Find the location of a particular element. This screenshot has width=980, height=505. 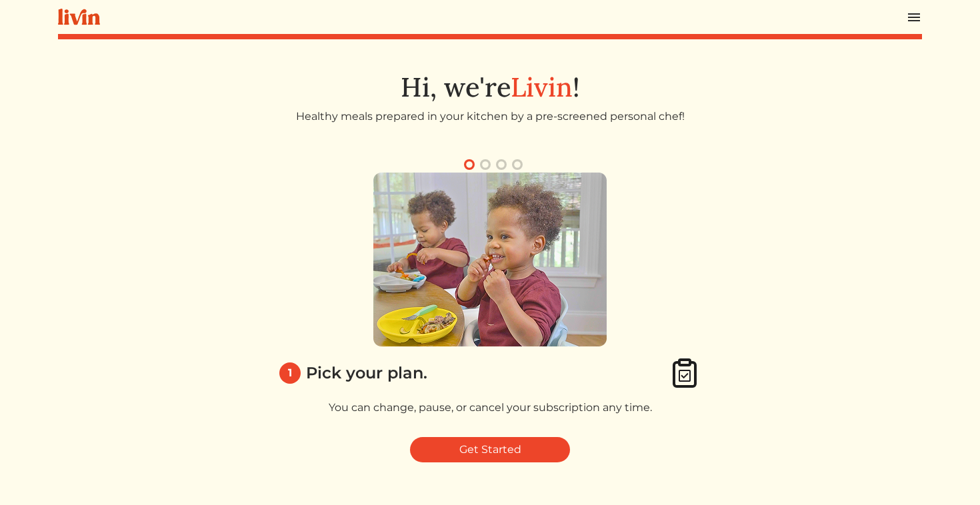

h1: Hi, we're ! is located at coordinates (490, 87).